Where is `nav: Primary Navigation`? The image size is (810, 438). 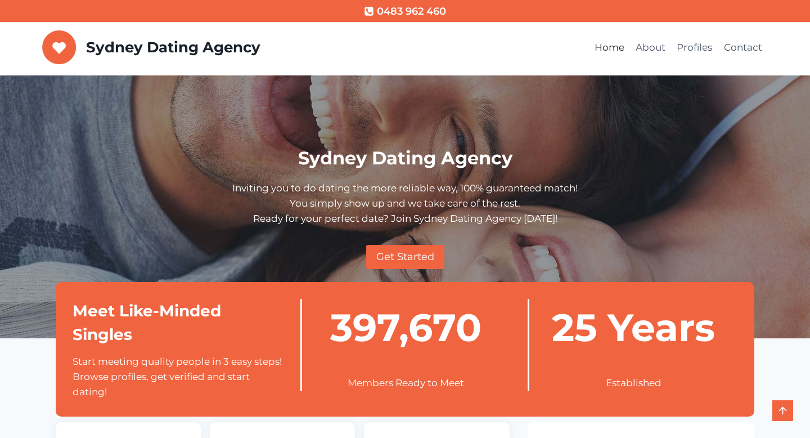 nav: Primary Navigation is located at coordinates (679, 48).